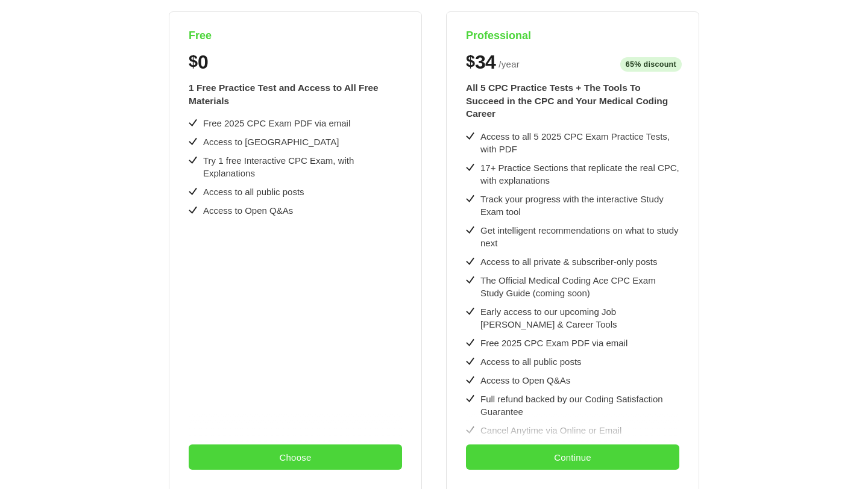 The image size is (868, 489). I want to click on div: Get intelligent recommendations on what to study next, so click(580, 237).